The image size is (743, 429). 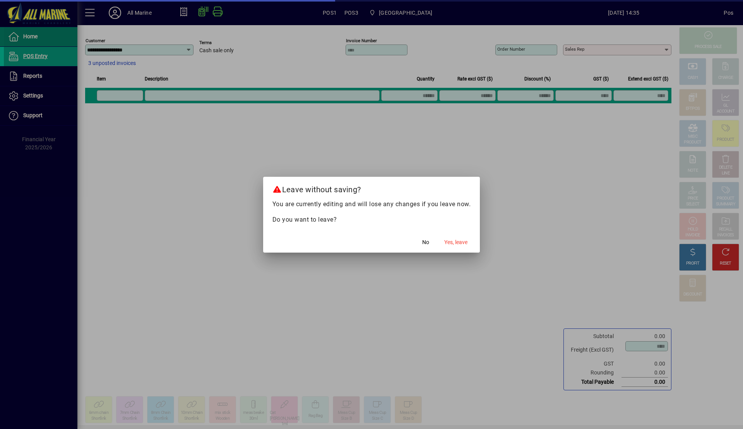 What do you see at coordinates (456, 243) in the screenshot?
I see `button: Yes, leave` at bounding box center [456, 243].